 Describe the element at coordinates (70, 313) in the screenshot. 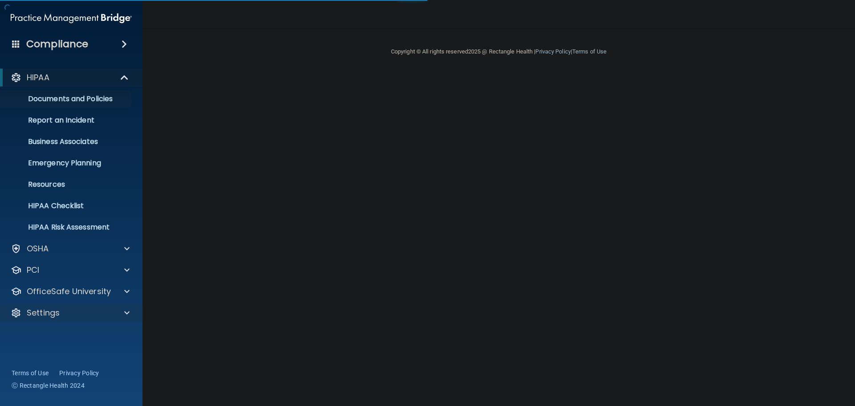

I see `a: Settings` at that location.